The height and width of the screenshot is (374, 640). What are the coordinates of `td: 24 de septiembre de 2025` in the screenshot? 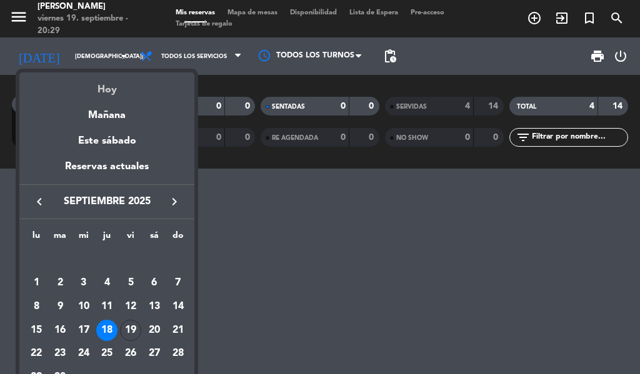 It's located at (84, 354).